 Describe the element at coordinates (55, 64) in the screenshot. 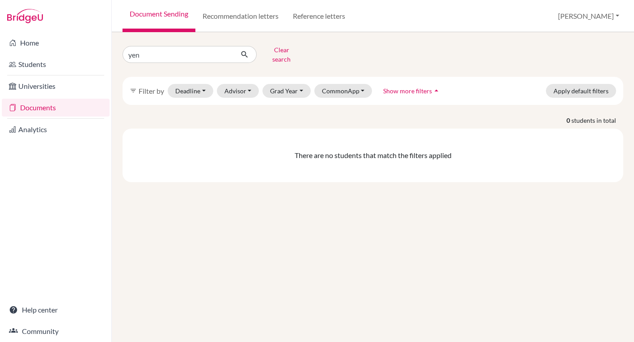

I see `a: Students` at that location.